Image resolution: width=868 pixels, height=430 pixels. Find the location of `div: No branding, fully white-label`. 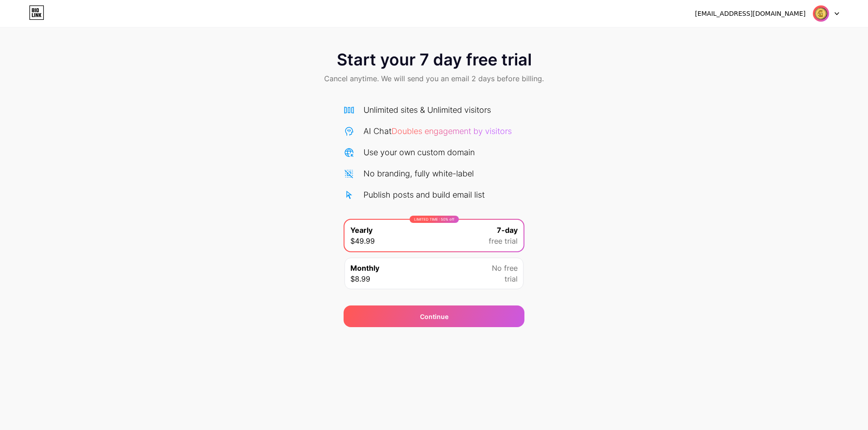

div: No branding, fully white-label is located at coordinates (419, 173).